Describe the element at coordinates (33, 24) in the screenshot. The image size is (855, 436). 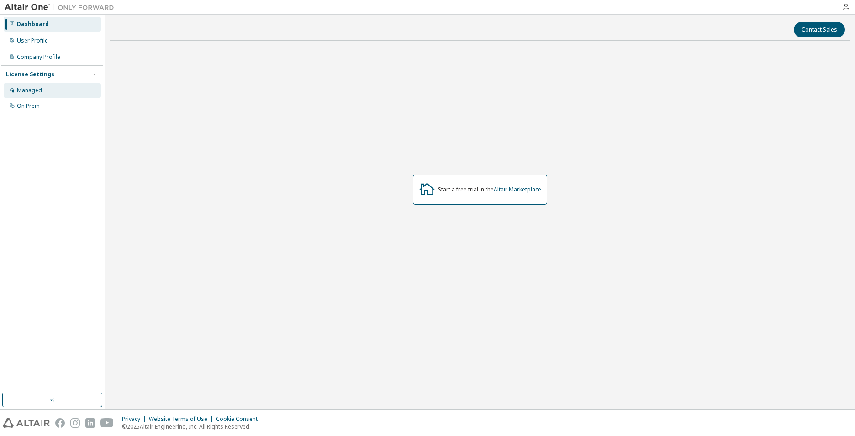
I see `div: Dashboard` at that location.